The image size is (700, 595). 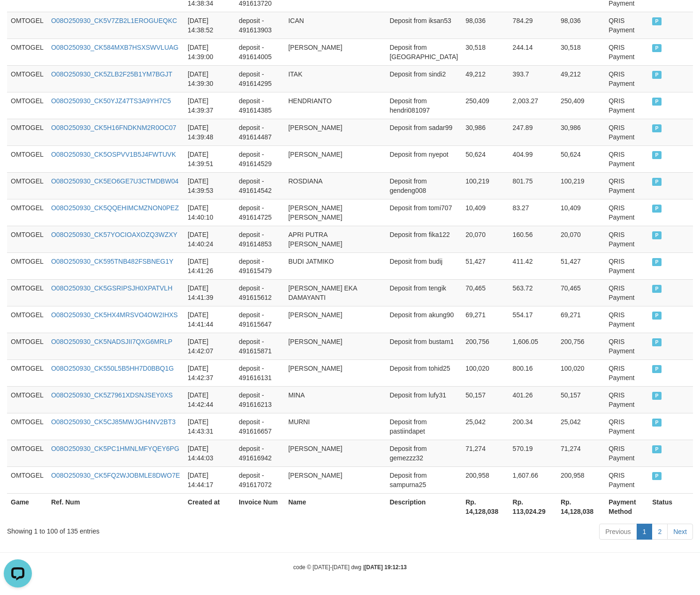 What do you see at coordinates (485, 105) in the screenshot?
I see `td: 250,409` at bounding box center [485, 105].